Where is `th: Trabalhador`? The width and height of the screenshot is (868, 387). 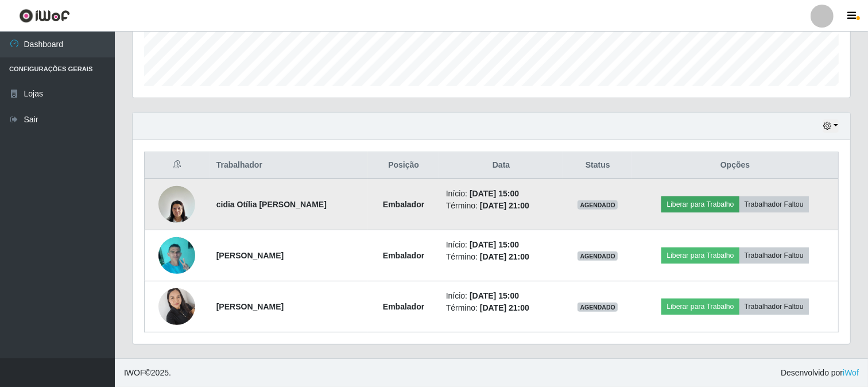 th: Trabalhador is located at coordinates (288, 165).